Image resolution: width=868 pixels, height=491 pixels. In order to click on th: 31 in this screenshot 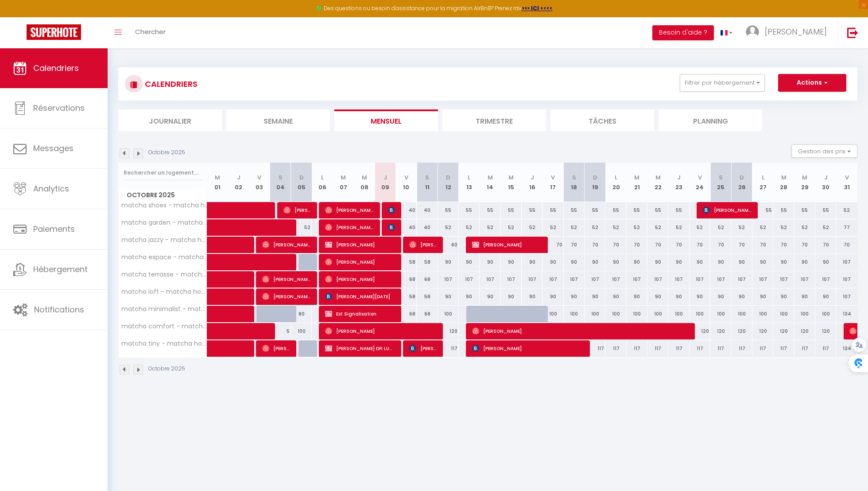, I will do `click(847, 182)`.